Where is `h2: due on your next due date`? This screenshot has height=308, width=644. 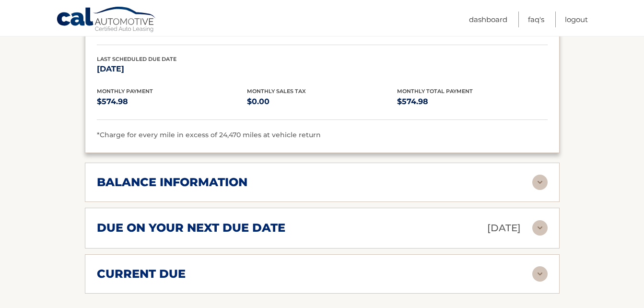 h2: due on your next due date is located at coordinates (191, 228).